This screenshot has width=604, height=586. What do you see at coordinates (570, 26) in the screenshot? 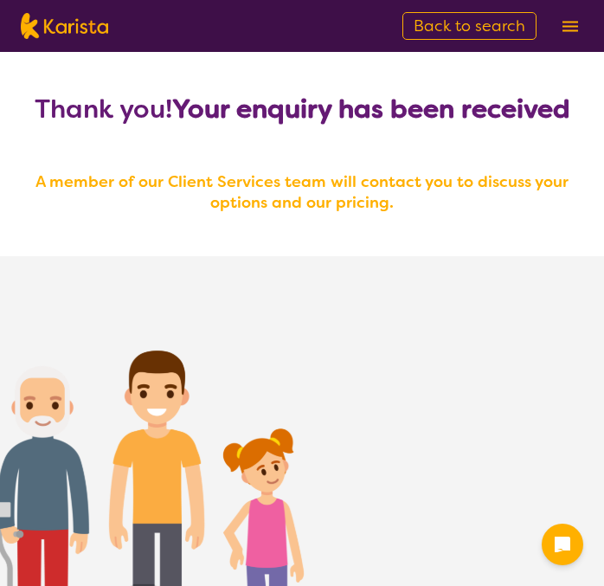
I see `img: menu` at bounding box center [570, 26].